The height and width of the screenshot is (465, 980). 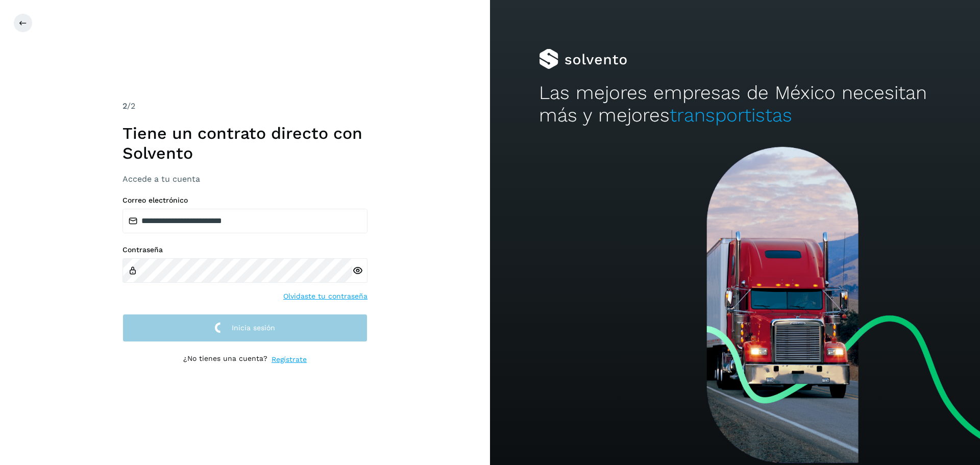 What do you see at coordinates (254, 328) in the screenshot?
I see `span: Inicia sesión` at bounding box center [254, 328].